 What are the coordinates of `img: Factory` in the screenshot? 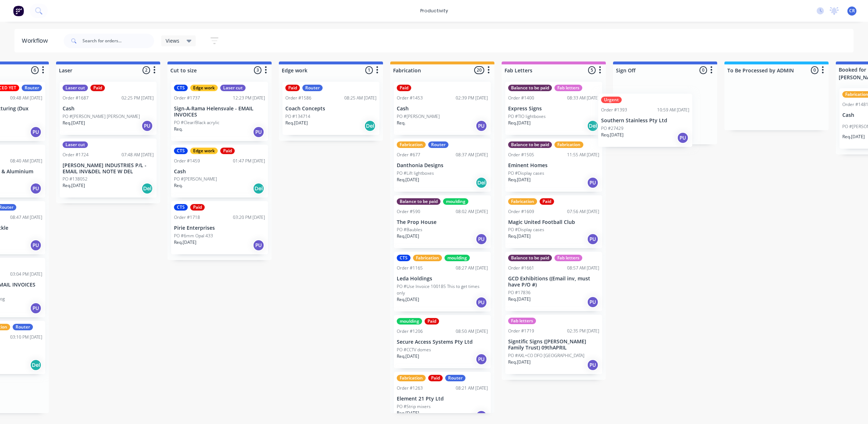 It's located at (18, 11).